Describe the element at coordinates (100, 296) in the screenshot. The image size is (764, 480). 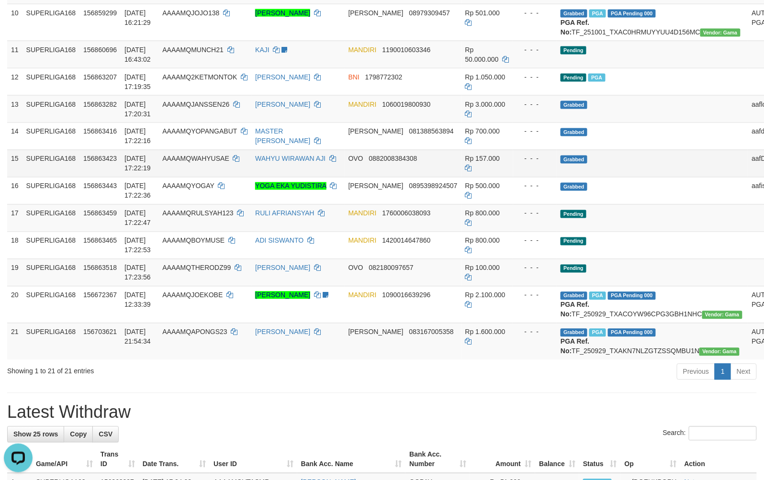
I see `span: 156672367` at that location.